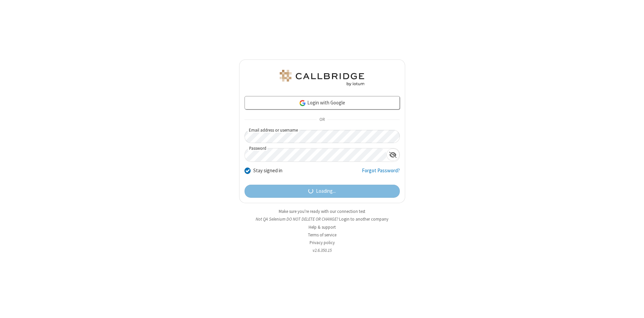  Describe the element at coordinates (322, 250) in the screenshot. I see `li: v2.6.350.15` at that location.